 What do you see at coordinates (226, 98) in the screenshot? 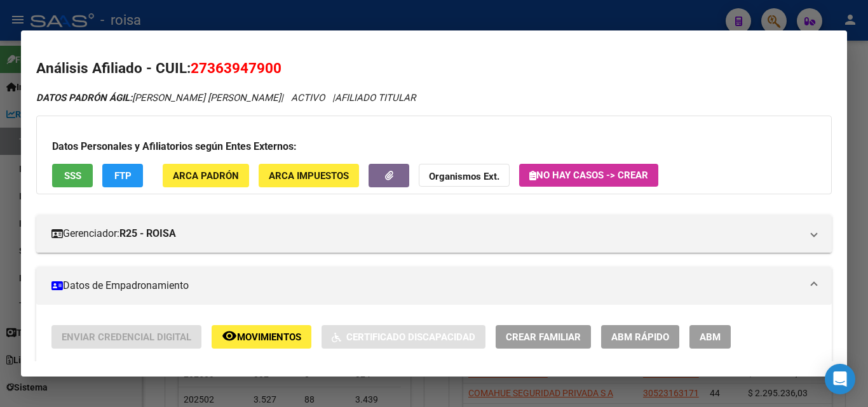
I see `i: | ACTIVO |` at bounding box center [226, 98].